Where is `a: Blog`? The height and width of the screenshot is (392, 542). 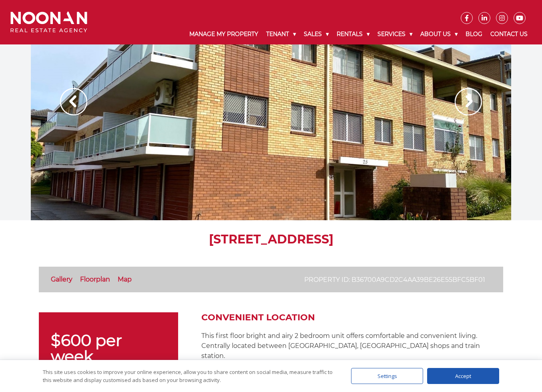
a: Blog is located at coordinates (474, 34).